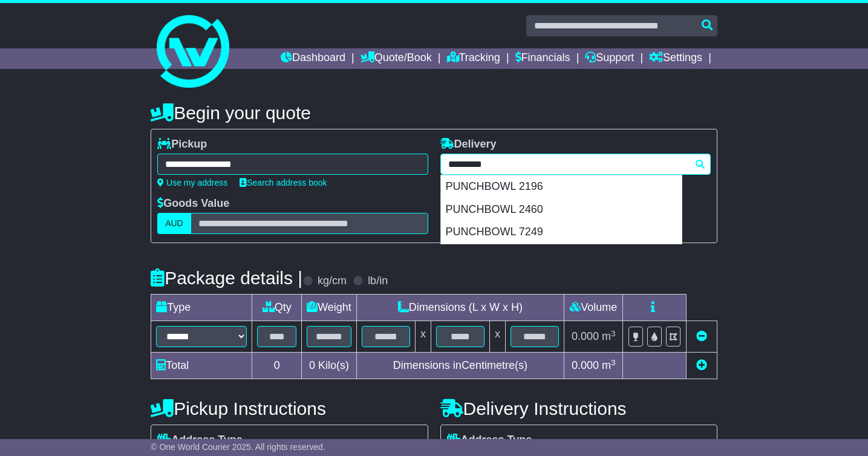  Describe the element at coordinates (201, 308) in the screenshot. I see `td: Type` at that location.